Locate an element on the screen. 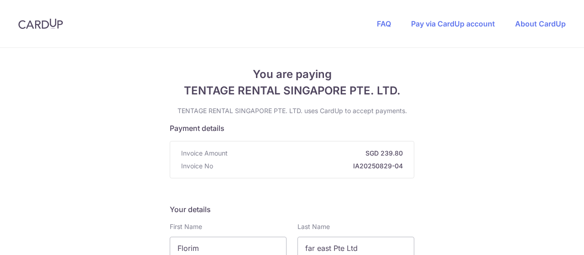  h5: Your details is located at coordinates (292, 209).